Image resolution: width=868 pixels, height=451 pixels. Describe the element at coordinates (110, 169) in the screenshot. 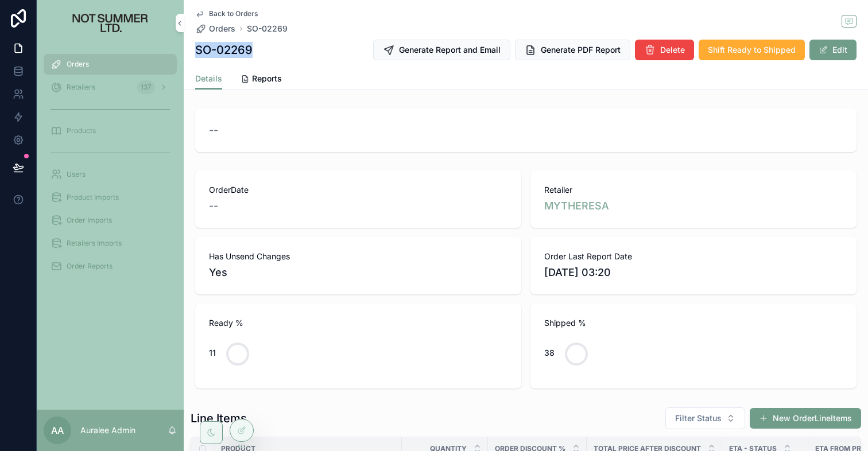

I see `div: scrollable content` at that location.